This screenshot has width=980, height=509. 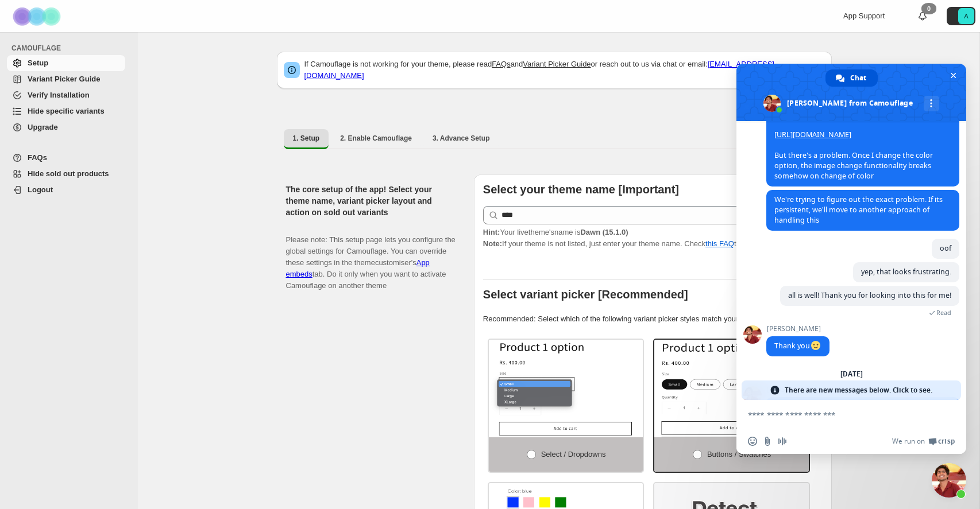 What do you see at coordinates (461, 139) in the screenshot?
I see `span: 3. Advance Setup` at bounding box center [461, 139].